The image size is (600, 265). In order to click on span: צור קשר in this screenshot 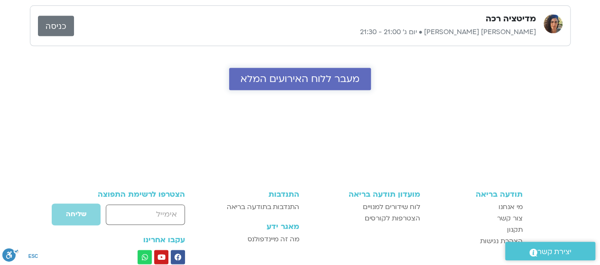, I will do `click(510, 219)`.